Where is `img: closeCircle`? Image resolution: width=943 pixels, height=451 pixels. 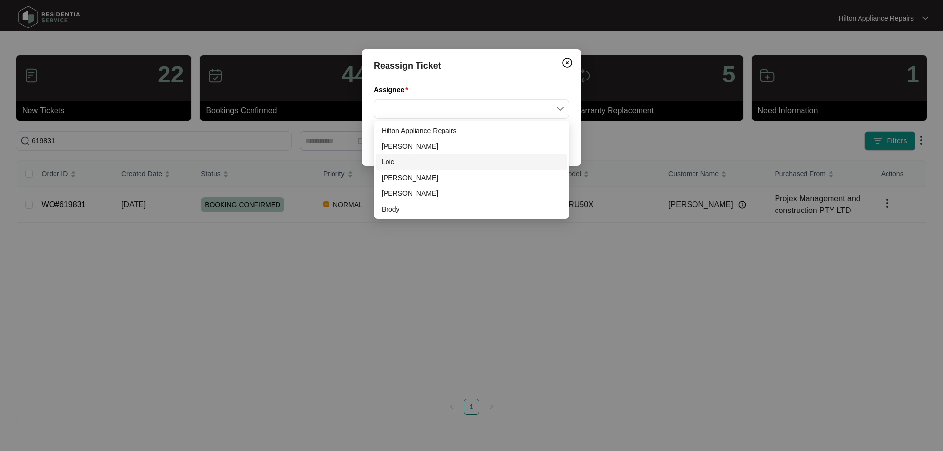
img: closeCircle is located at coordinates (567, 63).